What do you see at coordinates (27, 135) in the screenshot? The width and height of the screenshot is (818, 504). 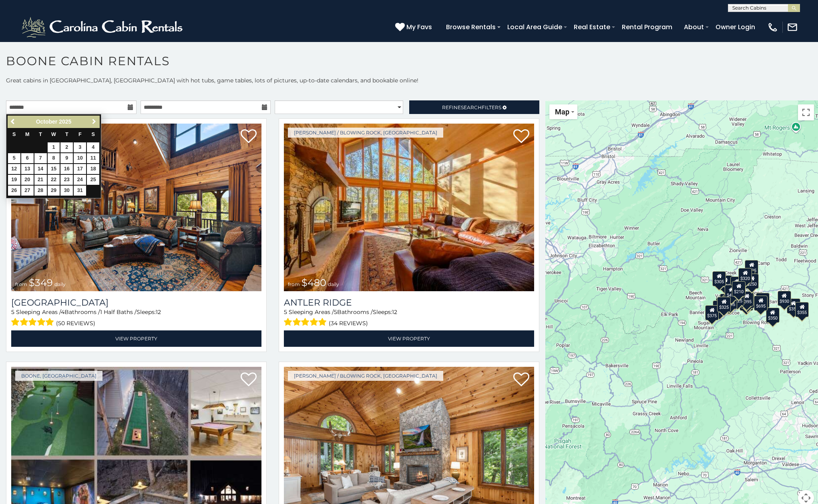 I see `span: Monday` at bounding box center [27, 135].